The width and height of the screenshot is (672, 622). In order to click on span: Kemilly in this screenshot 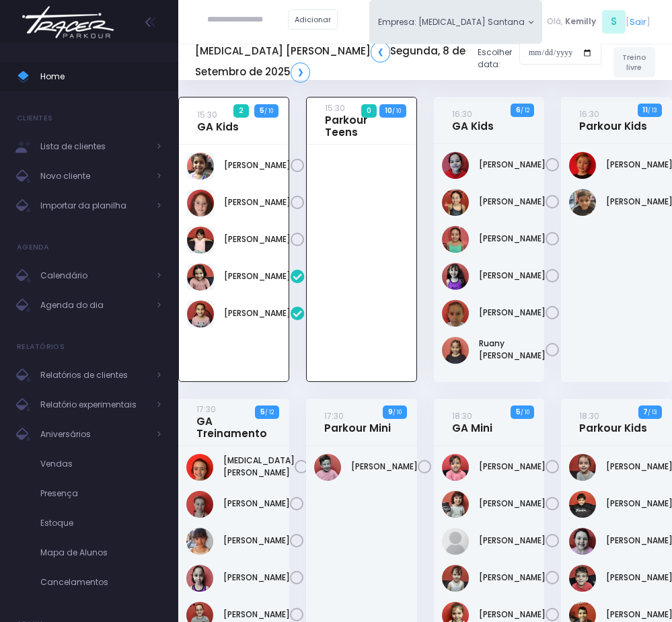, I will do `click(581, 22)`.